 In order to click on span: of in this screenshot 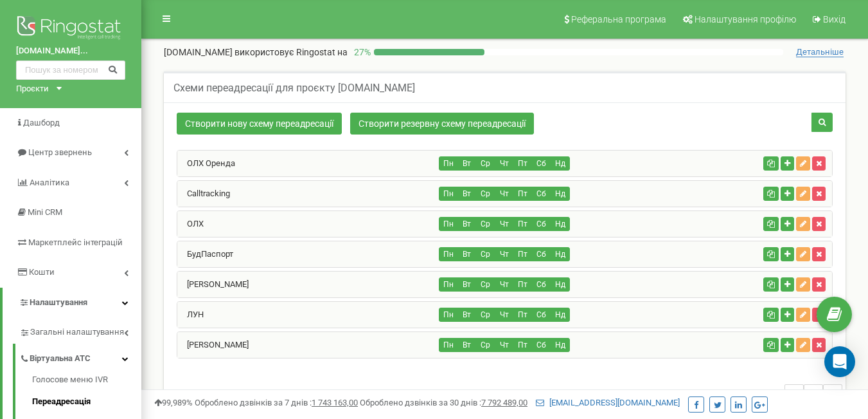, I will do `click(769, 394)`.